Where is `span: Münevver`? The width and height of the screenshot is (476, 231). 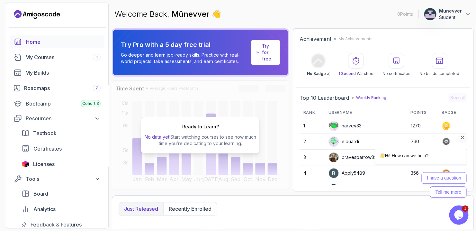 span: Münevver is located at coordinates (192, 14).